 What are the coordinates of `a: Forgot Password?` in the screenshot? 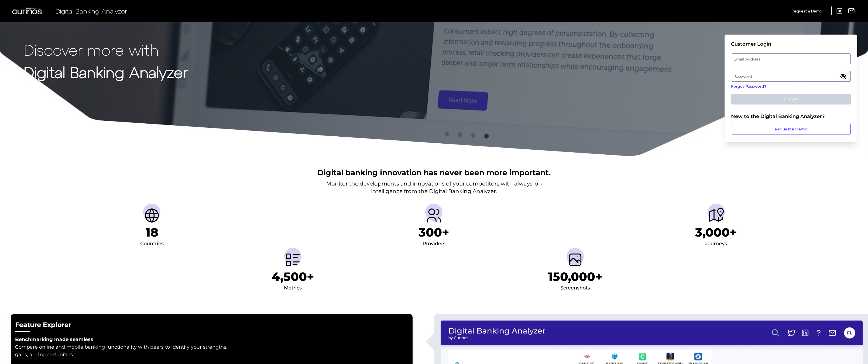 It's located at (791, 86).